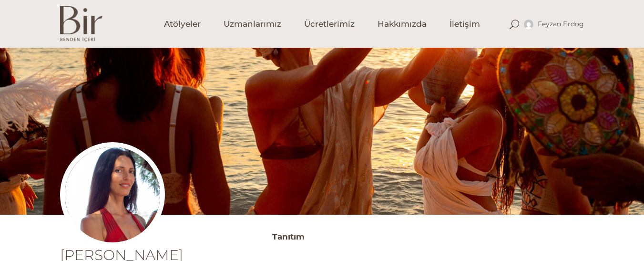 The width and height of the screenshot is (644, 261). I want to click on span: Uzmanlarımız, so click(252, 24).